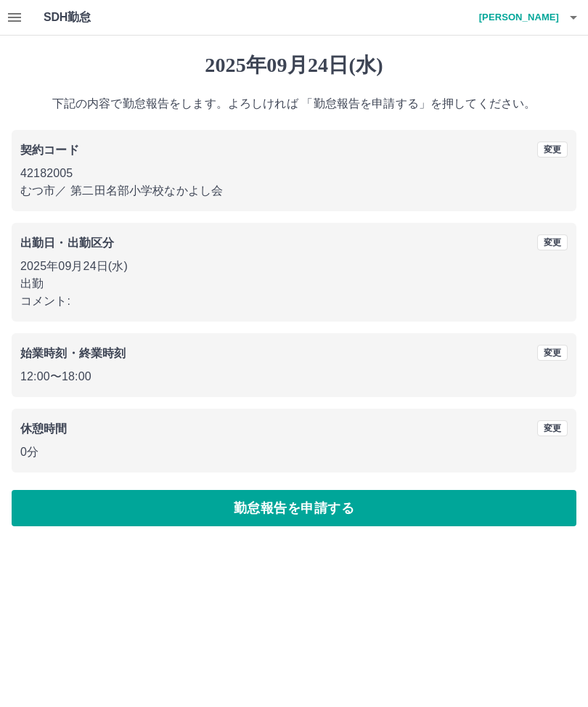 This screenshot has height=707, width=588. What do you see at coordinates (294, 284) in the screenshot?
I see `p: 出勤` at bounding box center [294, 284].